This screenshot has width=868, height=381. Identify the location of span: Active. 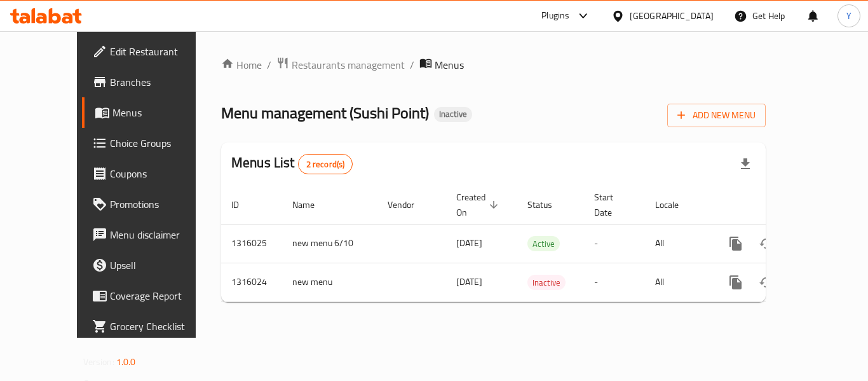
(543, 244).